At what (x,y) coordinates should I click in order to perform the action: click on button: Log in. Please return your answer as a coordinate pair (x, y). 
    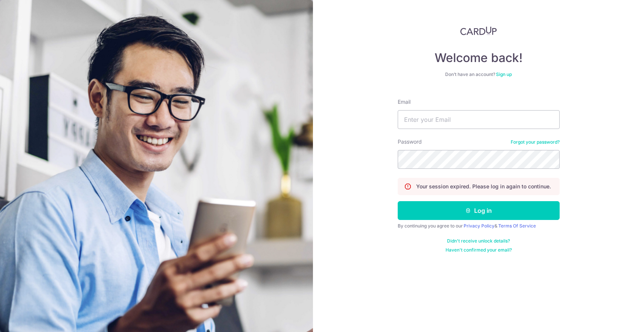
    Looking at the image, I should click on (479, 211).